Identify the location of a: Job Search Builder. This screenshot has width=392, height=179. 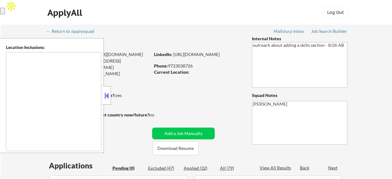
(329, 32).